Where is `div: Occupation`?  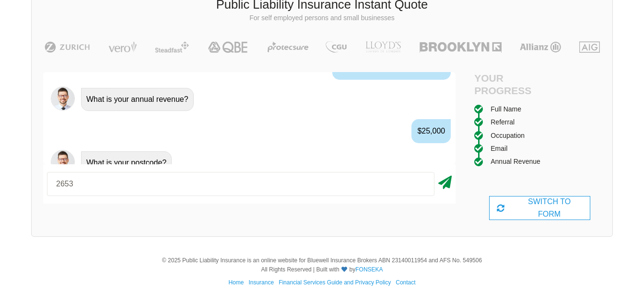
div: Occupation is located at coordinates (507, 136).